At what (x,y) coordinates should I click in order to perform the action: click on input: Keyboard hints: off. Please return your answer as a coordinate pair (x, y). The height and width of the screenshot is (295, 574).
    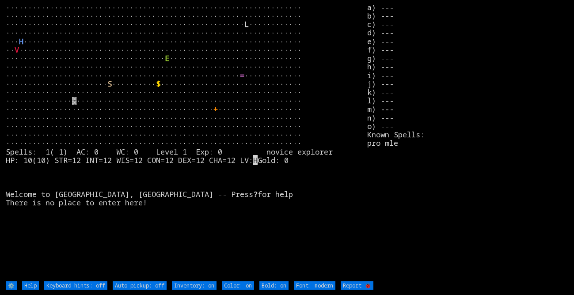
    Looking at the image, I should click on (76, 285).